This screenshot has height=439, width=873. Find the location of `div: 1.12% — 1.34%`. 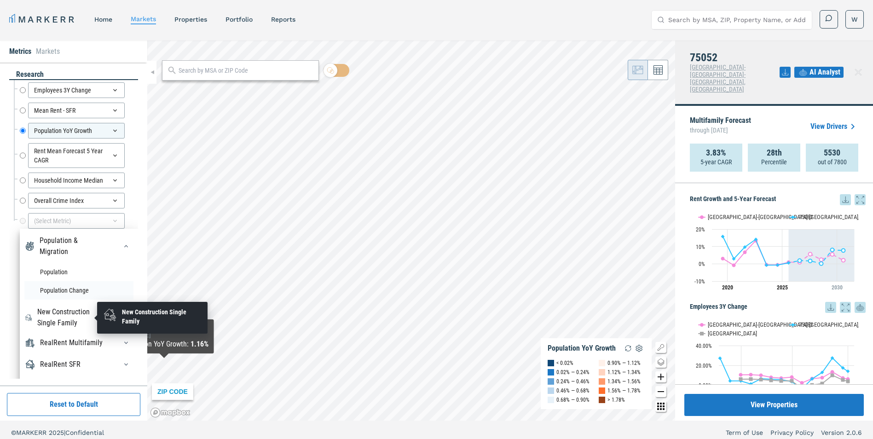

div: 1.12% — 1.34% is located at coordinates (624, 372).